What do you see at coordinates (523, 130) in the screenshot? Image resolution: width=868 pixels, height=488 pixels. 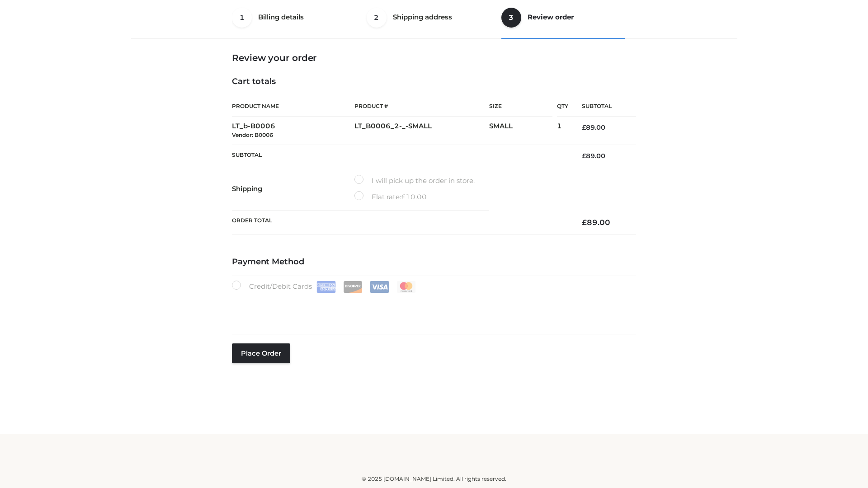 I see `td: SMALL` at bounding box center [523, 130].